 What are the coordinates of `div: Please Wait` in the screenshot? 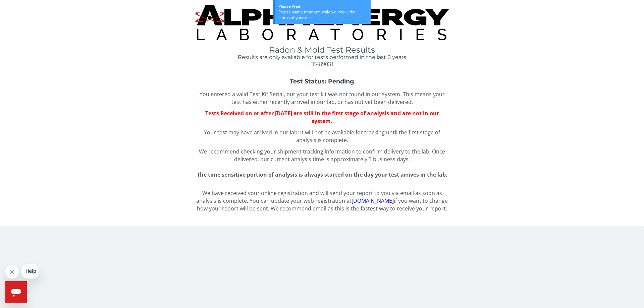 It's located at (322, 6).